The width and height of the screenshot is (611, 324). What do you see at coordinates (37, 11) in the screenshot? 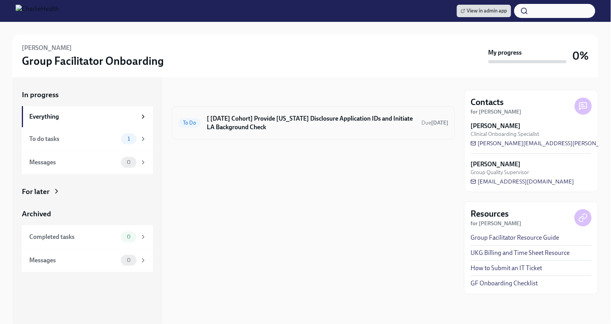
I see `img: CharlieHealth` at bounding box center [37, 11].